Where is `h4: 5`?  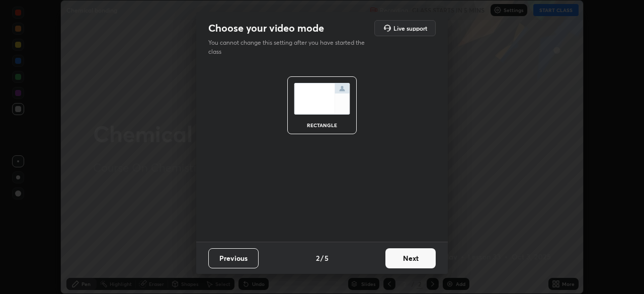 h4: 5 is located at coordinates (327, 258).